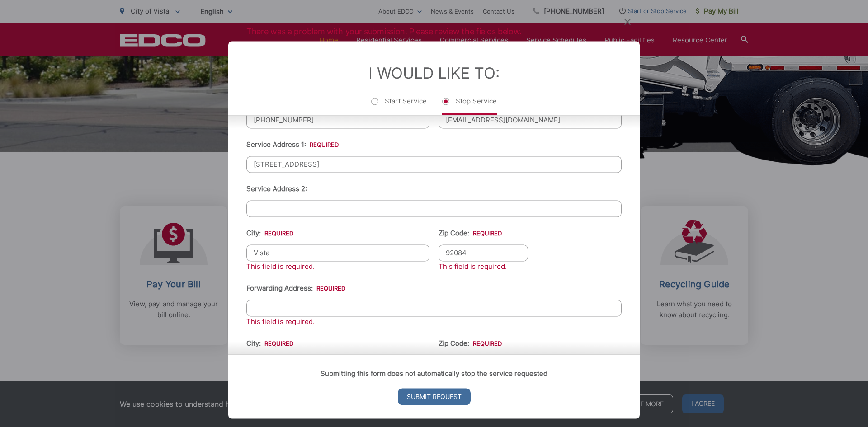  I want to click on label: Service Address 2:, so click(277, 189).